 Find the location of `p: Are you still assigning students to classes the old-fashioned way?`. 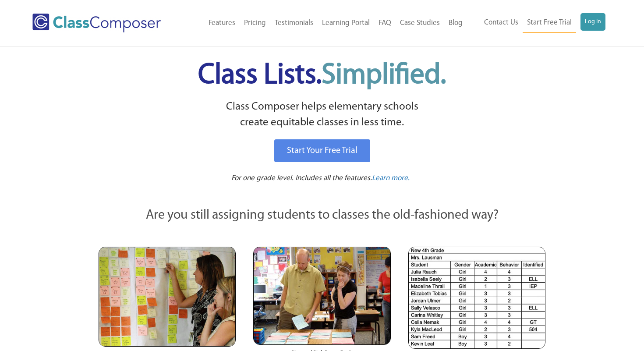

p: Are you still assigning students to classes the old-fashioned way? is located at coordinates (322, 216).